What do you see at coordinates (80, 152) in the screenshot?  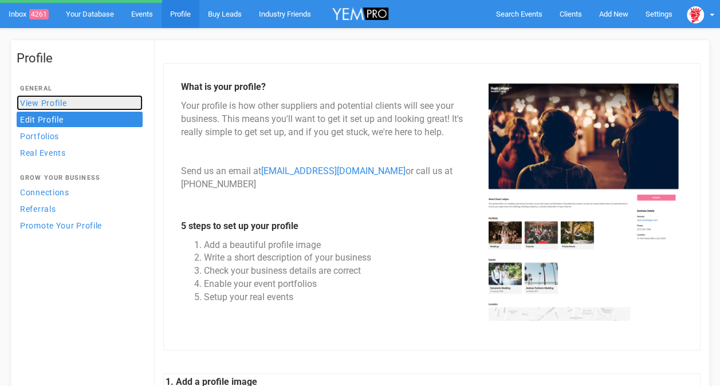 I see `a: Real Events` at bounding box center [80, 152].